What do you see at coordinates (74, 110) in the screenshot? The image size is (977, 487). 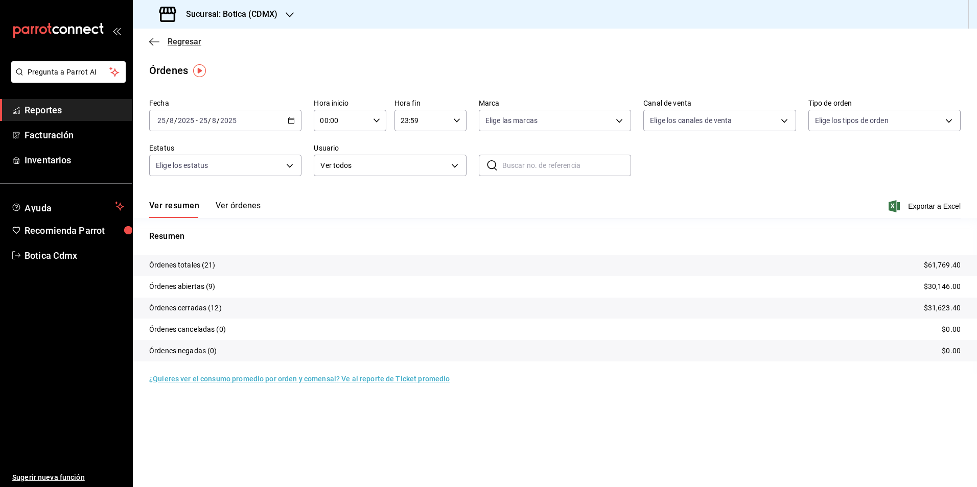 I see `span: Reportes` at bounding box center [74, 110].